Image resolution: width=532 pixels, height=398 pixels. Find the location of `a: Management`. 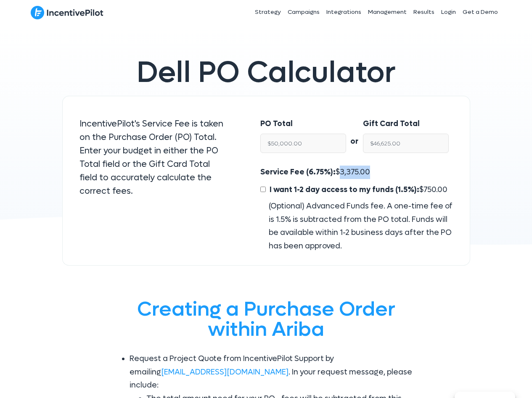

a: Management is located at coordinates (387, 12).